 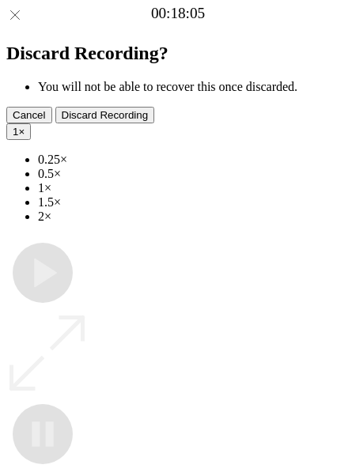 What do you see at coordinates (29, 115) in the screenshot?
I see `button: Cancel` at bounding box center [29, 115].